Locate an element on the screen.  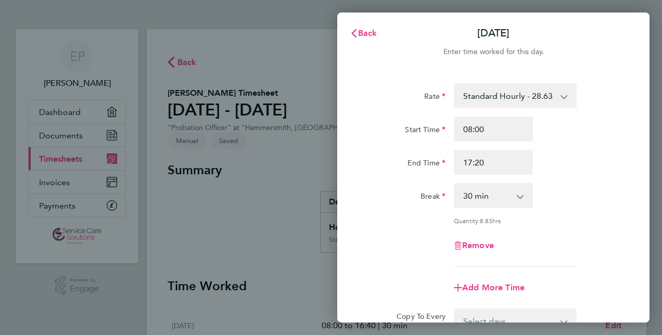
div: Quantity: hrs is located at coordinates (515, 221).